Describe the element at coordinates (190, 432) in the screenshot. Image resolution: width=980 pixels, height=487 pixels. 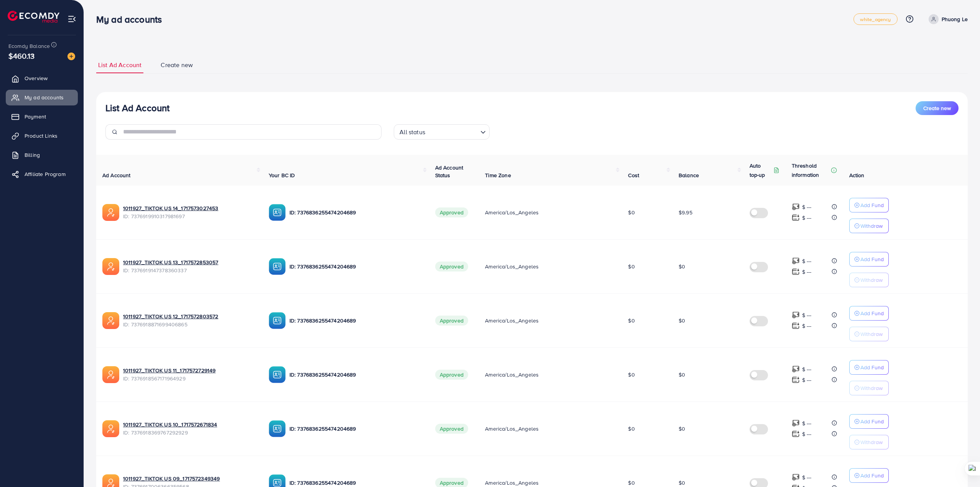
I see `span: ID: 7376918369767292929` at that location.